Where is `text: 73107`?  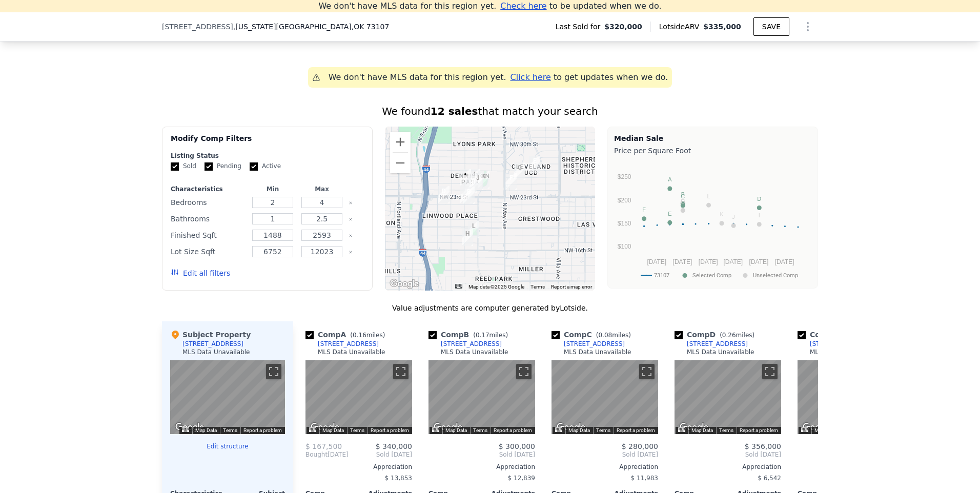 text: 73107 is located at coordinates (662, 275).